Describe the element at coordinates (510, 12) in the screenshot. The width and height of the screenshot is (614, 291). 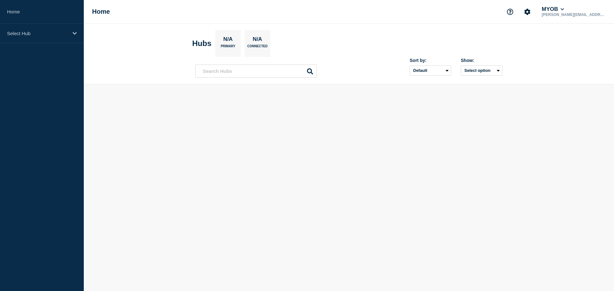
I see `button: Support` at that location.